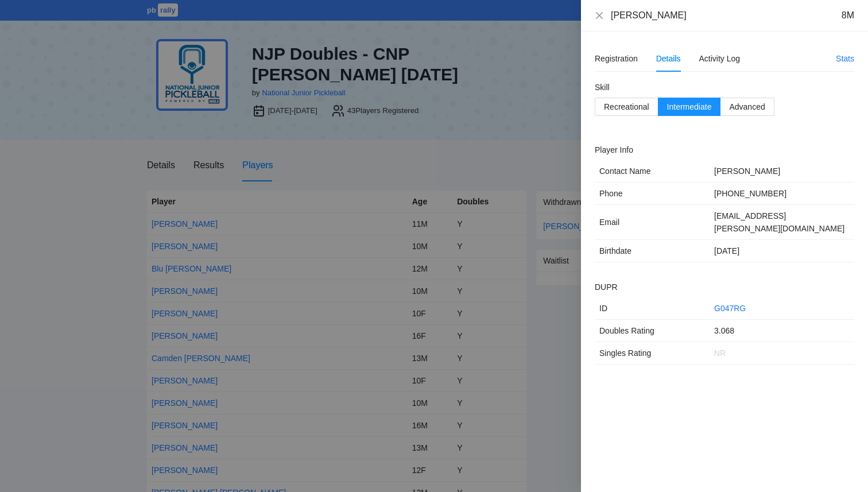  What do you see at coordinates (652, 171) in the screenshot?
I see `td: Contact Name` at bounding box center [652, 171].